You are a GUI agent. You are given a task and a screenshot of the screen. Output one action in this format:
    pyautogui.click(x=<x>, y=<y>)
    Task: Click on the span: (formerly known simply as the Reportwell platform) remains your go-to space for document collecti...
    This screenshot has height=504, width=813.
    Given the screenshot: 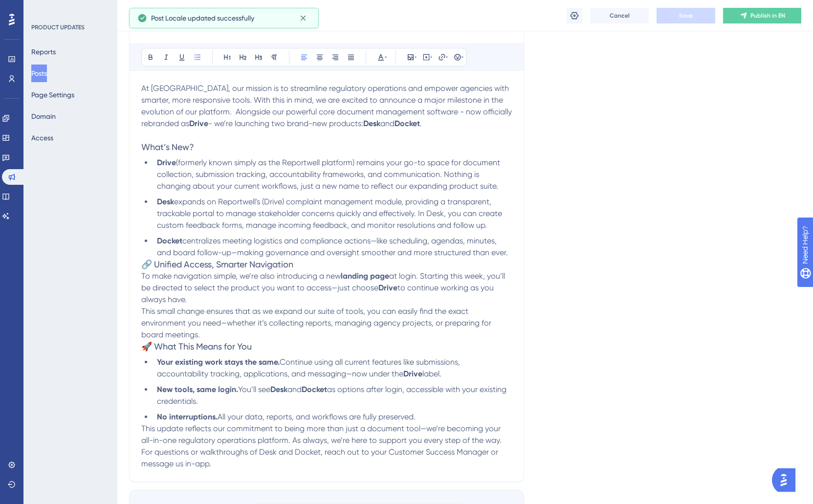 What is the action you would take?
    pyautogui.click(x=330, y=174)
    